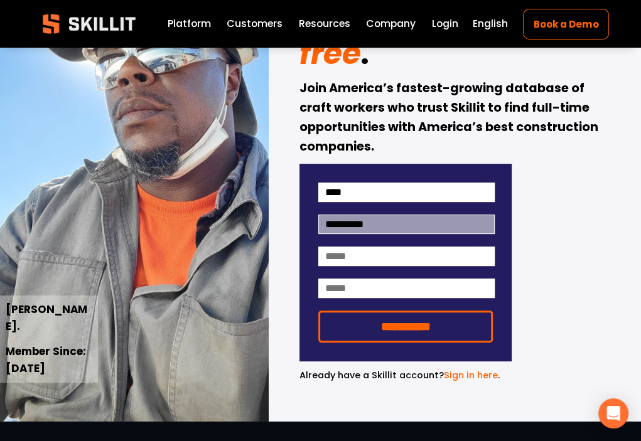 This screenshot has width=641, height=441. I want to click on span: Already have a Skillit account?, so click(372, 376).